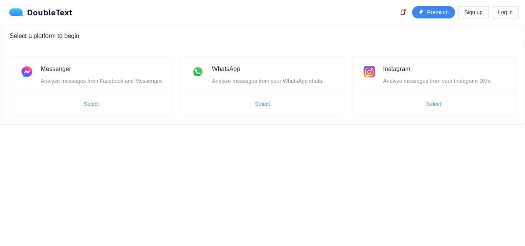 This screenshot has width=525, height=246. Describe the element at coordinates (262, 36) in the screenshot. I see `div: Select a platform to begin` at that location.